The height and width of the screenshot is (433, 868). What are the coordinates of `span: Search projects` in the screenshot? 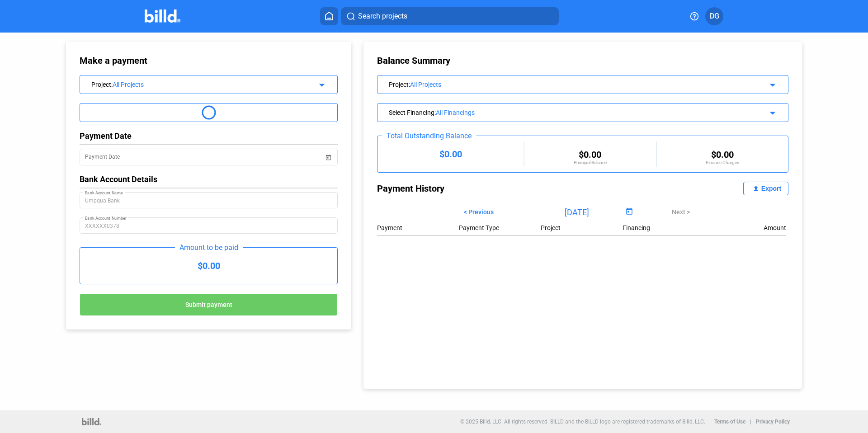 It's located at (382, 16).